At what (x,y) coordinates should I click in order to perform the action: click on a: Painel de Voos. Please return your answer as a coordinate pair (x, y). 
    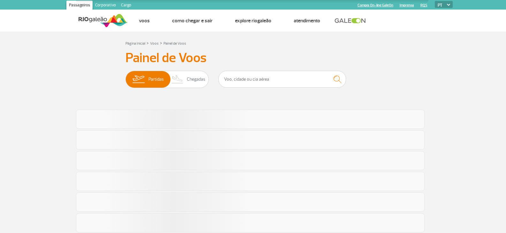
    Looking at the image, I should click on (175, 43).